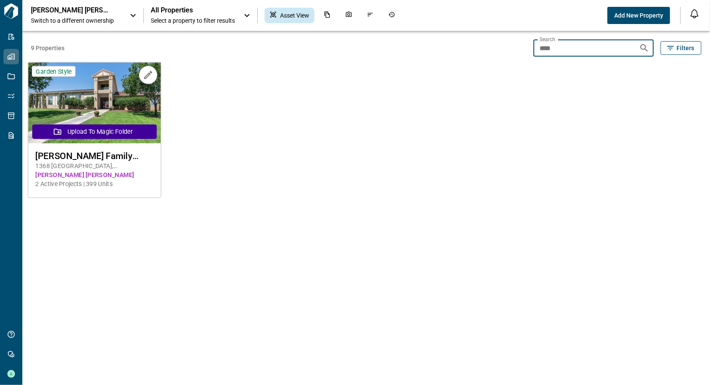 This screenshot has width=710, height=385. What do you see at coordinates (94, 184) in the screenshot?
I see `span: 2 Active Projects | 399 Units` at bounding box center [94, 184].